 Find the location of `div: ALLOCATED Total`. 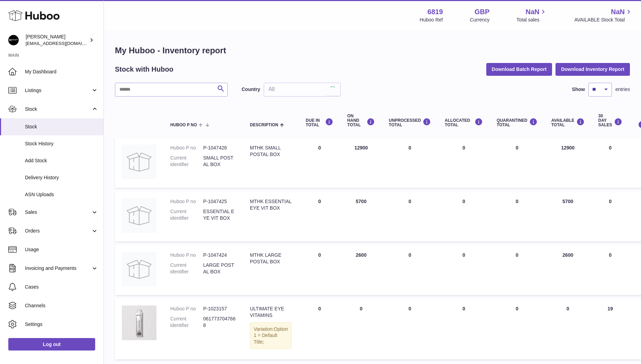

div: ALLOCATED Total is located at coordinates (464, 123).